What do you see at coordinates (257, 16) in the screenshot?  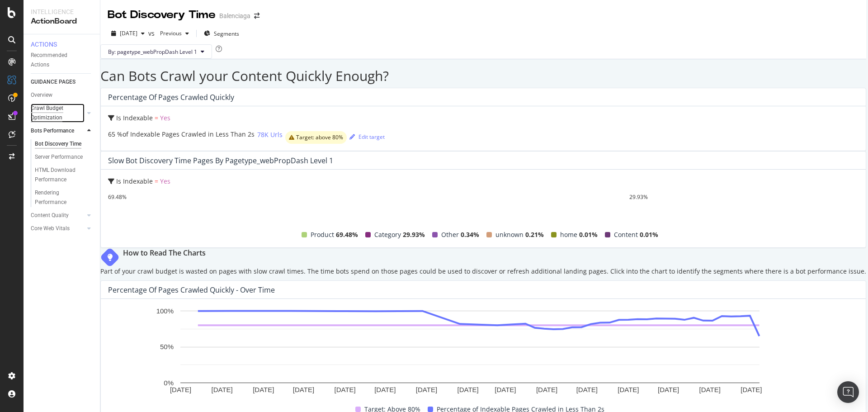 I see `div: arrow-right-arrow-left` at bounding box center [257, 16].